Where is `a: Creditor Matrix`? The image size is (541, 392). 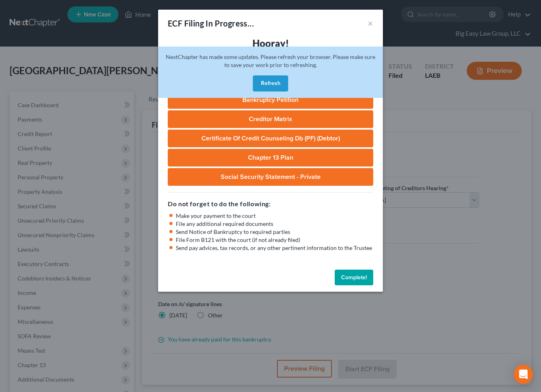
a: Creditor Matrix is located at coordinates (270, 119).